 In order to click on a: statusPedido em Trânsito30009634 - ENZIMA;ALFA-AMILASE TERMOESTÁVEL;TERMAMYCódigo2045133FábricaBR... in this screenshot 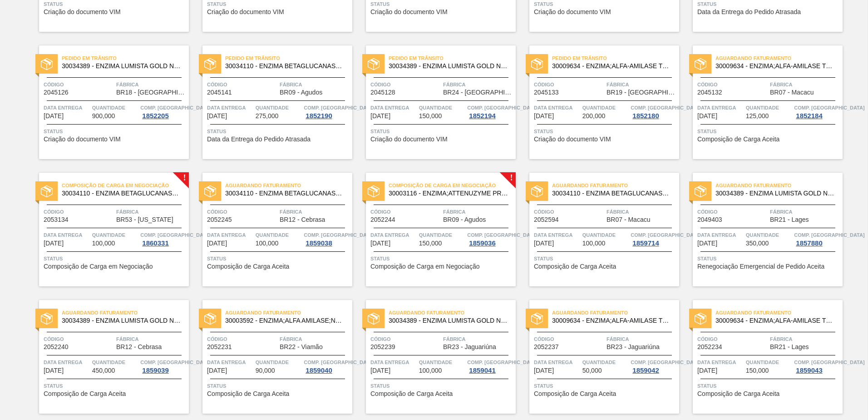, I will do `click(598, 102)`.